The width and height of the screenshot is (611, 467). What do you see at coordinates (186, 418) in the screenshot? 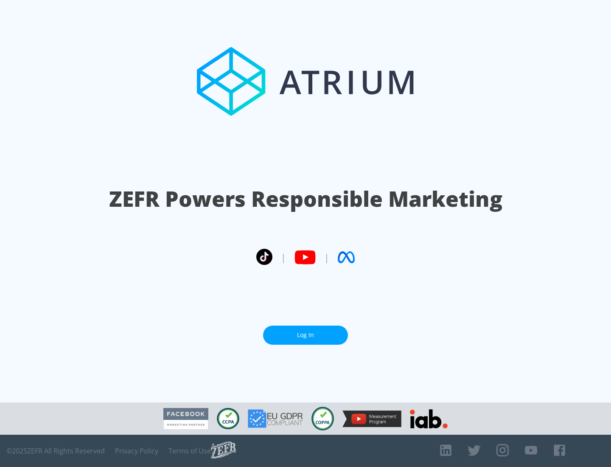
I see `img: Facebook Marketing Partner` at bounding box center [186, 418].